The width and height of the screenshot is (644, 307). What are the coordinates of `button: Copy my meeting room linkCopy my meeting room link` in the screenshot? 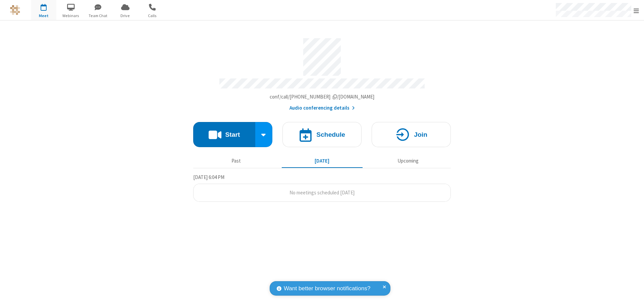 It's located at (322, 97).